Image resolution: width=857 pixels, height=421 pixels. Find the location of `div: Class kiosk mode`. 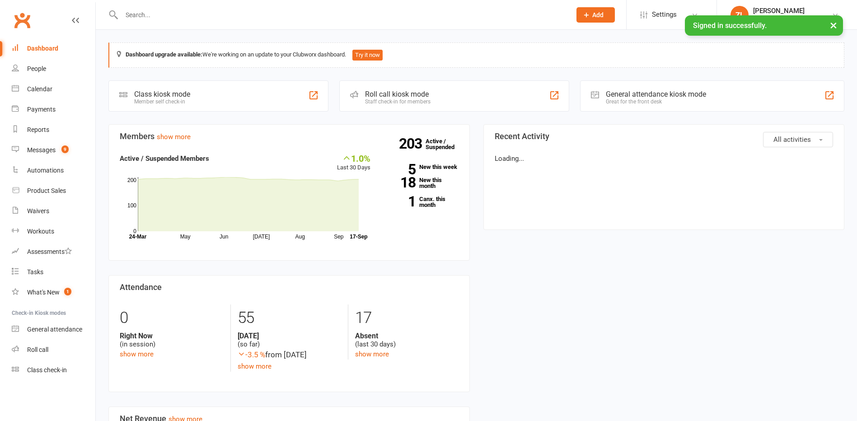

div: Class kiosk mode is located at coordinates (162, 94).